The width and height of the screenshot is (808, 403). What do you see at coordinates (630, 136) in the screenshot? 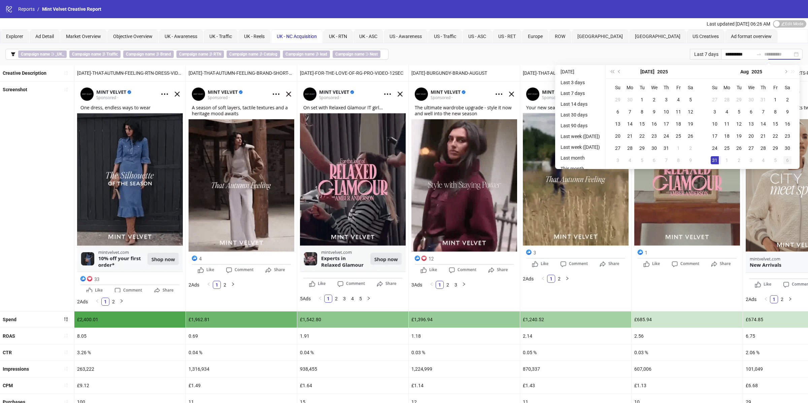
I see `td: 2025-07-21` at bounding box center [630, 136].